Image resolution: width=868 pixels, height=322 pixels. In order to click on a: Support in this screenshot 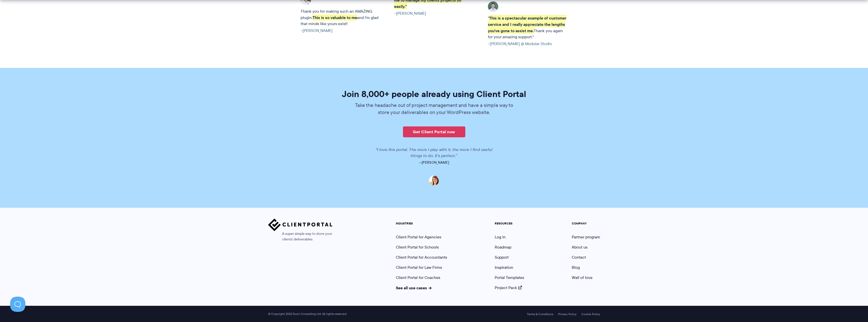, I will do `click(501, 257)`.